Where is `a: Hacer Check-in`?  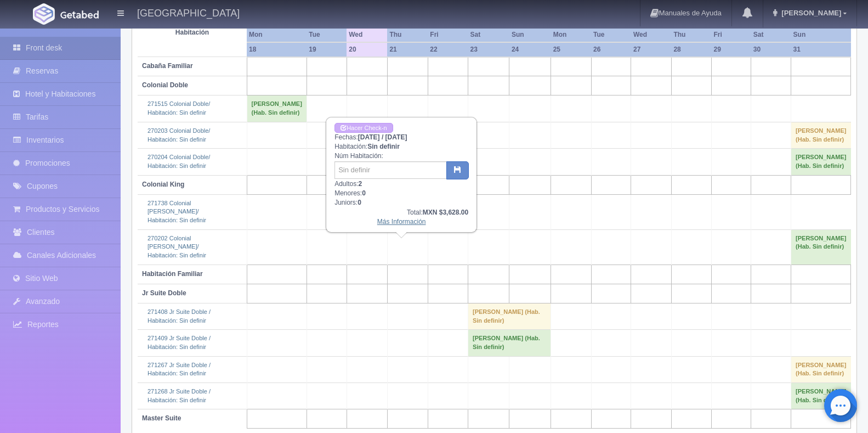
a: Hacer Check-in is located at coordinates (364, 128).